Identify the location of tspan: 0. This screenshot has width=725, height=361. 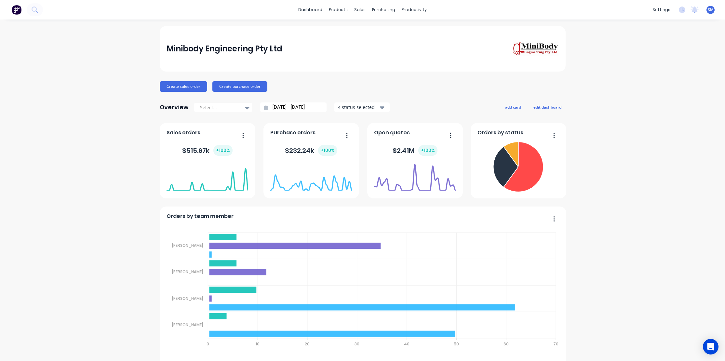
(208, 344).